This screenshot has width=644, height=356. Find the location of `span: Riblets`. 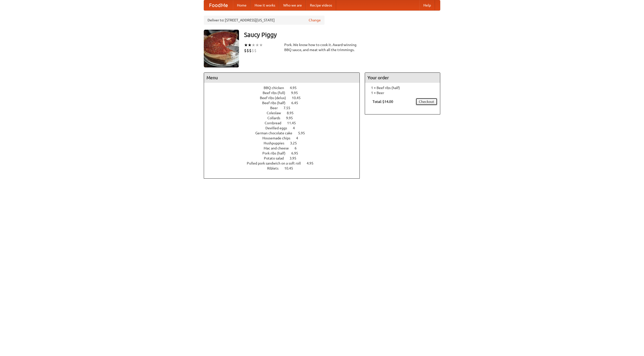

span: Riblets is located at coordinates (275, 169).